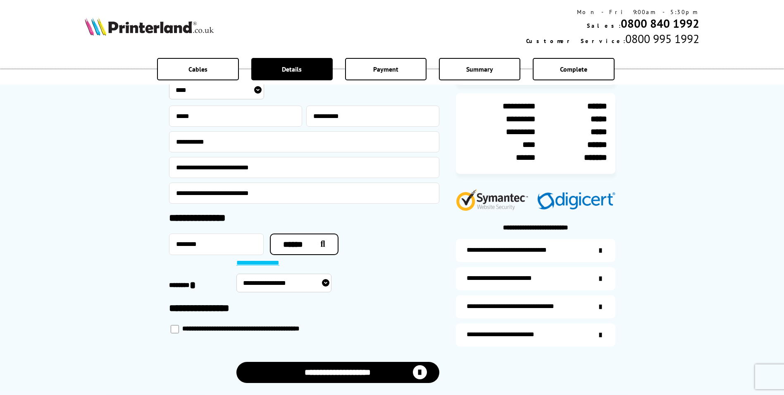 The image size is (784, 395). Describe the element at coordinates (386, 69) in the screenshot. I see `span: Payment` at that location.